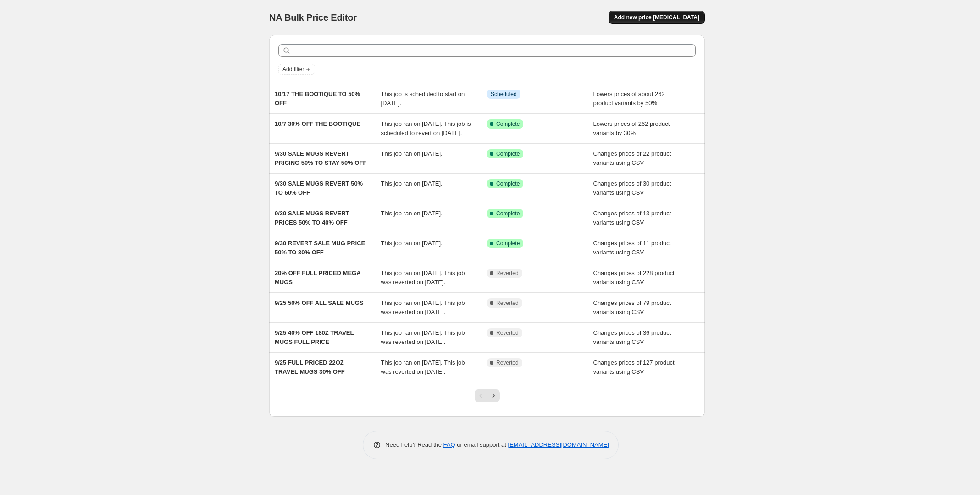  I want to click on span: Changes prices of 127 product variants using CSV, so click(634, 367).